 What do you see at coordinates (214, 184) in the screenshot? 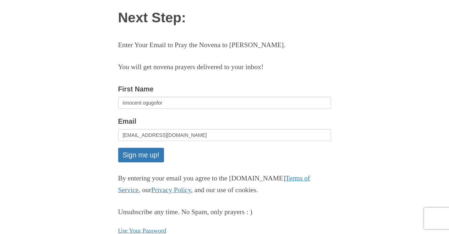
I see `a: Terms of Service` at bounding box center [214, 184].